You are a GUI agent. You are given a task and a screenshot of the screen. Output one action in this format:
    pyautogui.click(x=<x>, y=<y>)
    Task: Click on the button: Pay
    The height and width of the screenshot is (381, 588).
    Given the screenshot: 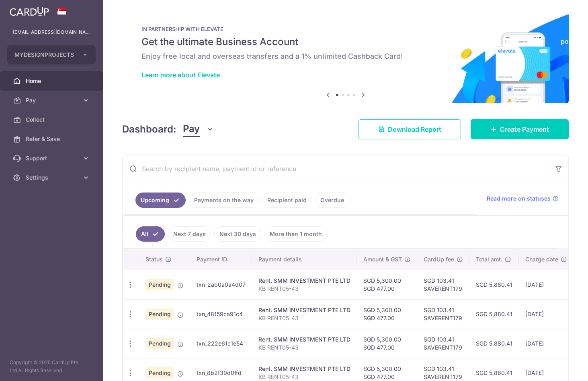 What is the action you would take?
    pyautogui.click(x=198, y=129)
    